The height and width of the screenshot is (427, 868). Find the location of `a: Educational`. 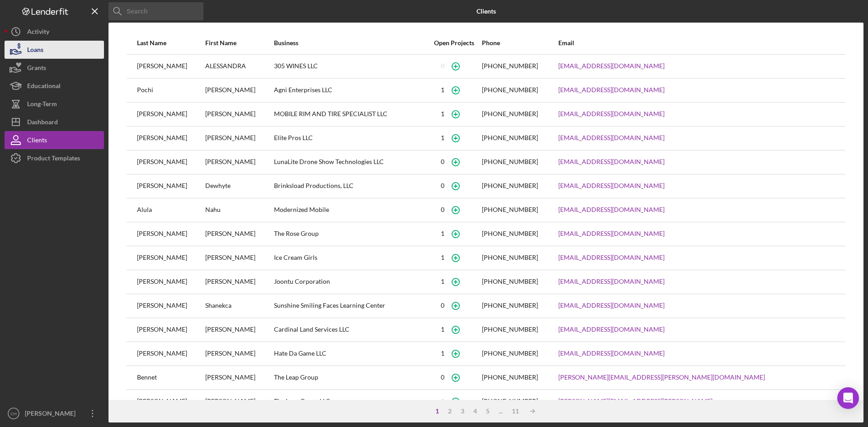

a: Educational is located at coordinates (54, 86).